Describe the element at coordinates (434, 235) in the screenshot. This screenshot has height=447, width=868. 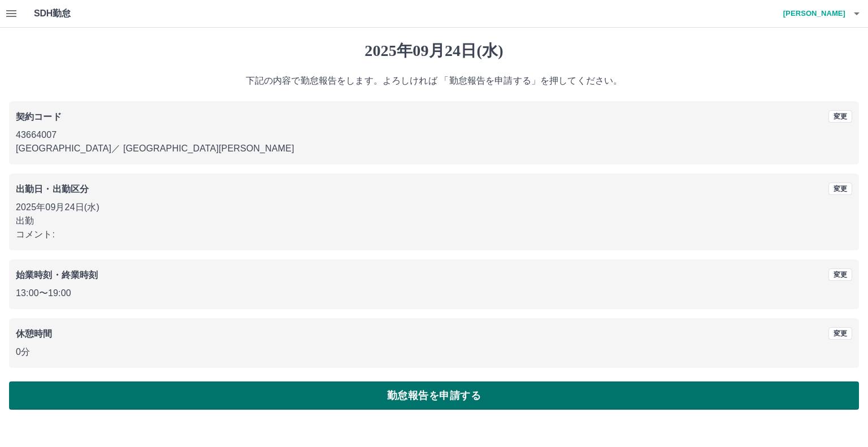
I see `p: コメント:` at that location.